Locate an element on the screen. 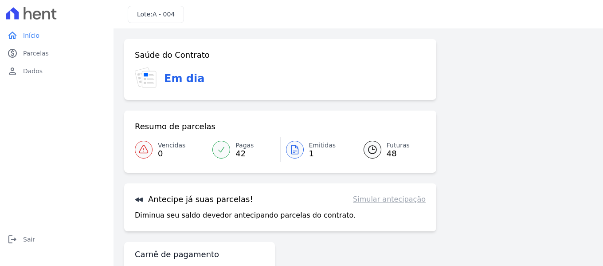 The width and height of the screenshot is (603, 266). span: Emitidas is located at coordinates (322, 145).